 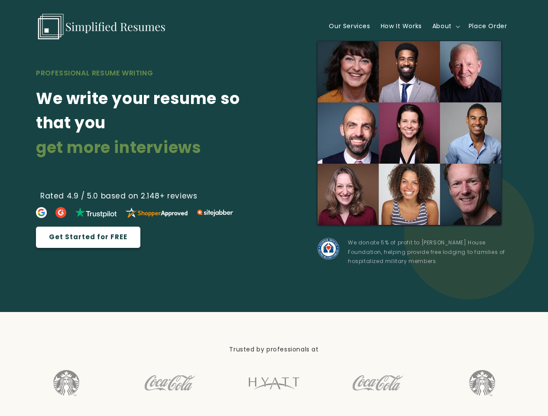 I want to click on span: Place Order, so click(x=488, y=26).